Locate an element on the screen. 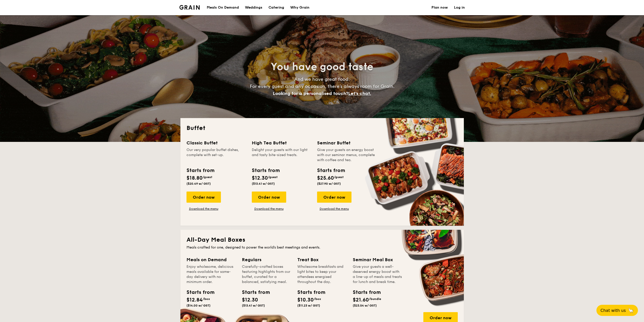 Image resolution: width=644 pixels, height=322 pixels. span: ($23.54 w/ GST) is located at coordinates (365, 305).